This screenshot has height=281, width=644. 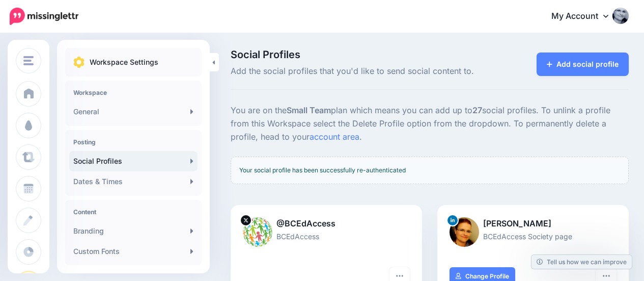 I want to click on img: menu.png, so click(x=28, y=61).